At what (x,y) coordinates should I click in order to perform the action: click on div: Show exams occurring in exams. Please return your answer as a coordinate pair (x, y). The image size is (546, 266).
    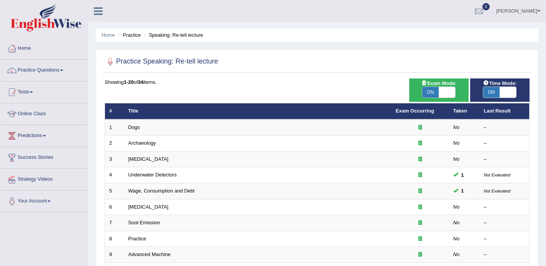
    Looking at the image, I should click on (439, 90).